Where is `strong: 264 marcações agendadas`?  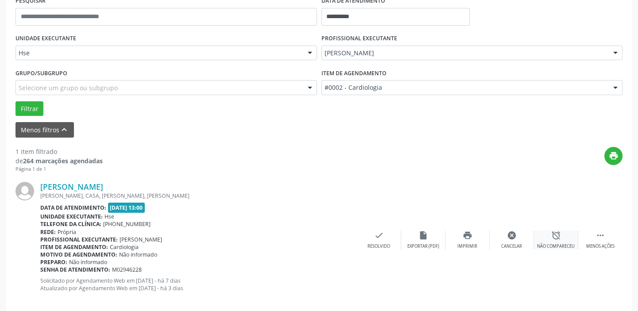
strong: 264 marcações agendadas is located at coordinates (63, 161).